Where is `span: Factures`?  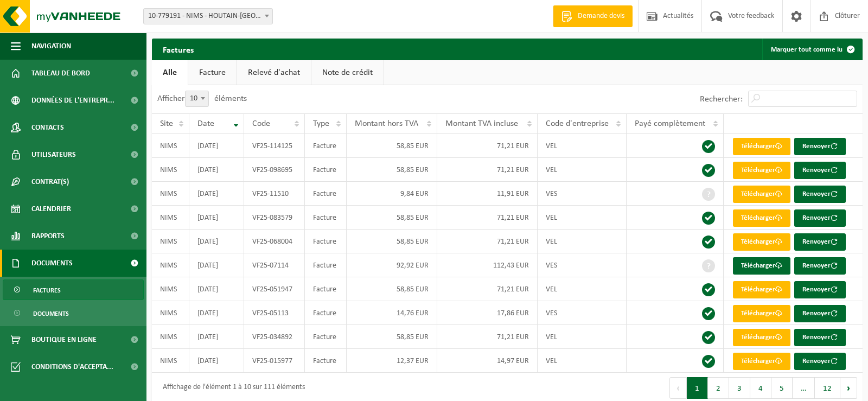
span: Factures is located at coordinates (47, 290).